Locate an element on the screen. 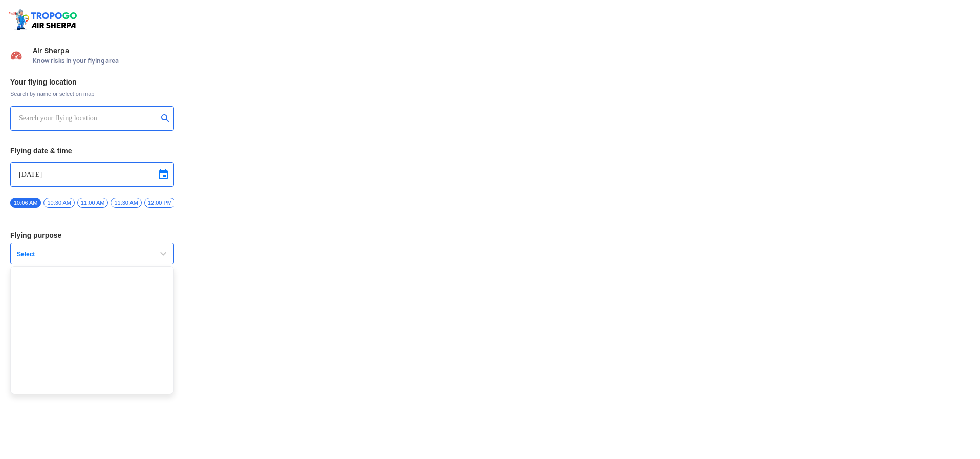 The image size is (980, 459). span: 11:00 AM is located at coordinates (93, 203).